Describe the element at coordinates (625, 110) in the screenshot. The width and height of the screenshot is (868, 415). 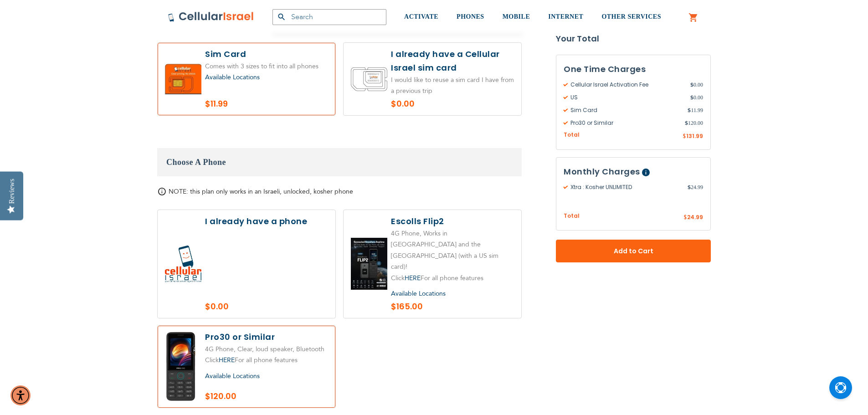
I see `span: Sim Card` at that location.